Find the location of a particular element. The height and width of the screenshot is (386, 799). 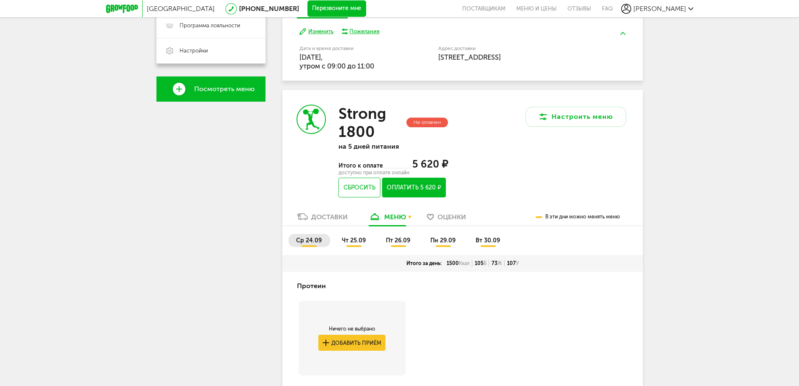

span: Ккал is located at coordinates (465, 263).